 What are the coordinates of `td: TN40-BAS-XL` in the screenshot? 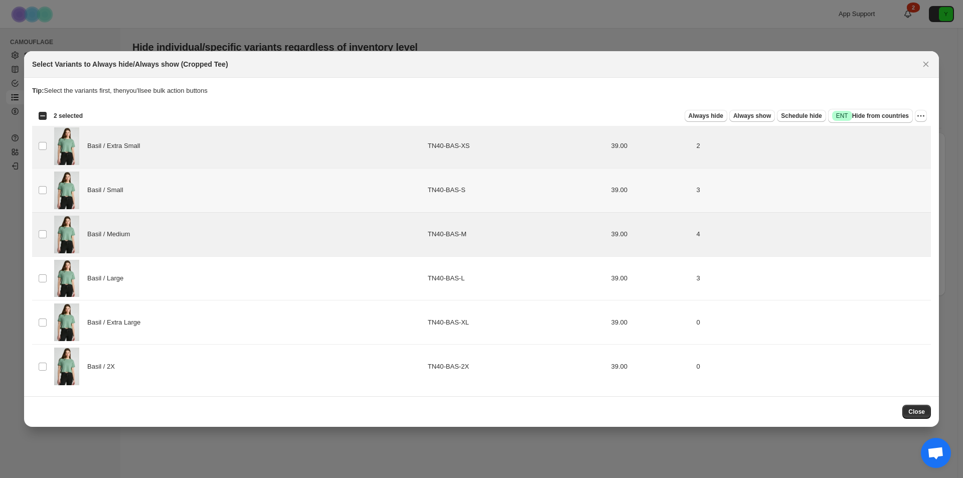 It's located at (517, 322).